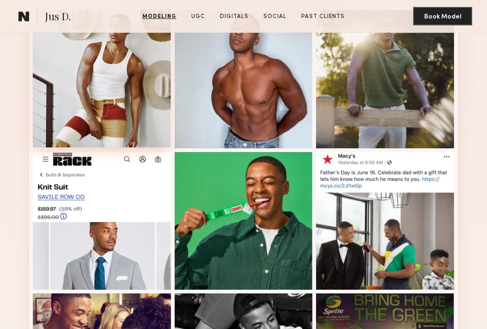 Image resolution: width=487 pixels, height=329 pixels. I want to click on a: Social, so click(275, 17).